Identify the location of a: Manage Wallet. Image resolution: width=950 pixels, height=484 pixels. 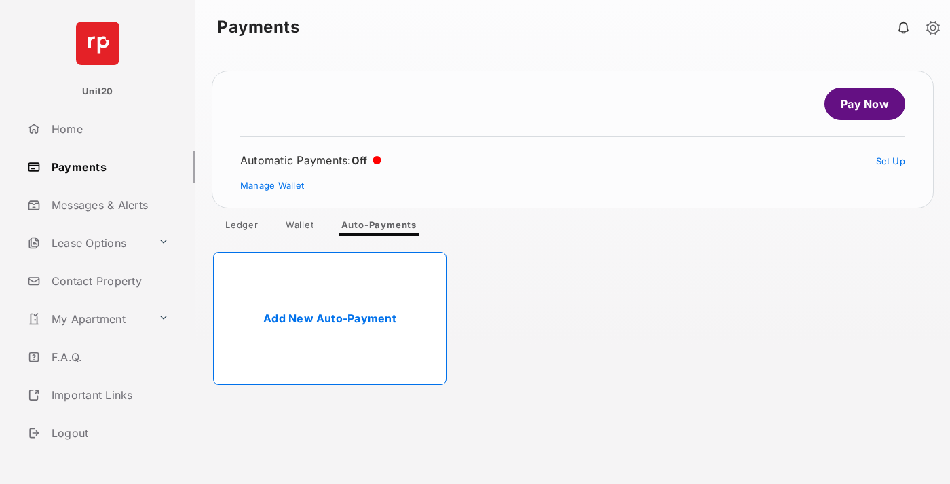
(272, 185).